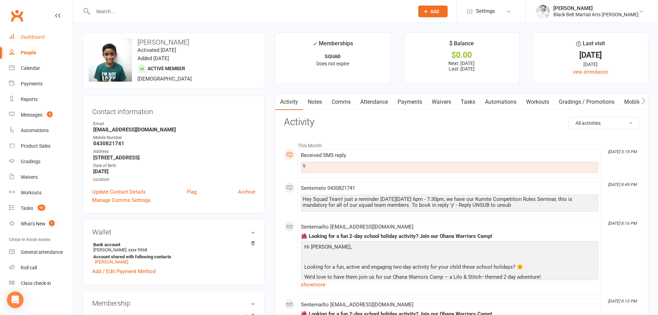 The height and width of the screenshot is (315, 658). Describe the element at coordinates (121, 200) in the screenshot. I see `a: Manage Comms Settings` at that location.